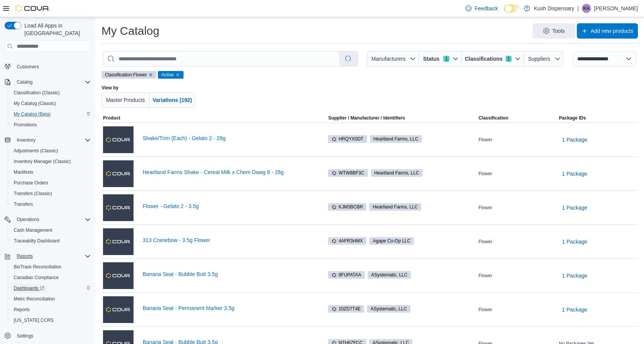 This screenshot has width=644, height=344. What do you see at coordinates (118, 310) in the screenshot?
I see `img: Banana Seat - Permanent Marker 3.5g` at bounding box center [118, 310].